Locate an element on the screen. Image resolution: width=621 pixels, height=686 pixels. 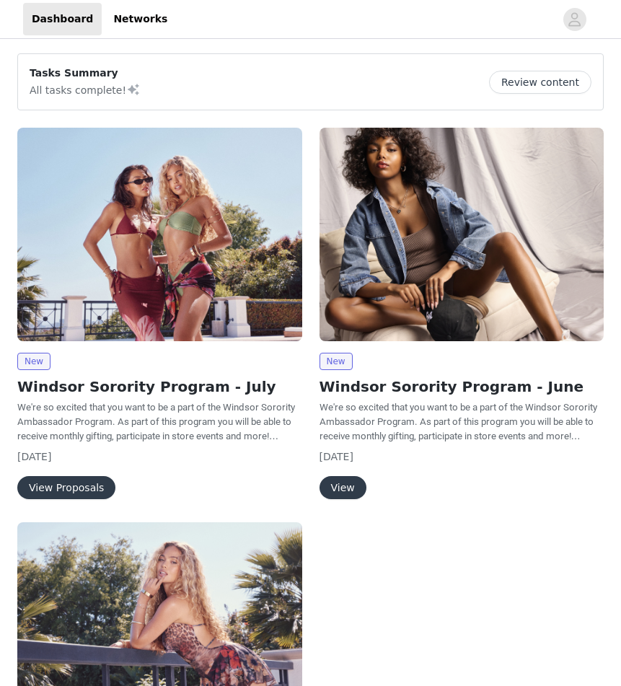
button: View Proposals is located at coordinates (66, 487).